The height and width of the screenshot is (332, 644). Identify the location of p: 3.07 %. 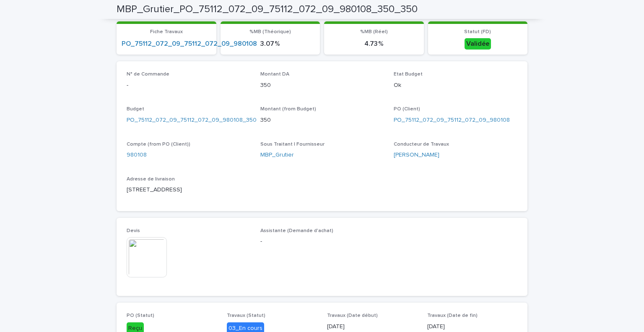
(270, 44).